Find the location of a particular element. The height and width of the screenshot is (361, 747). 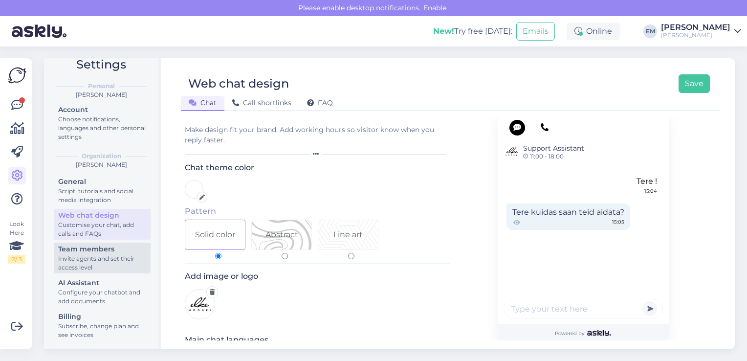

div: Invite agents and set their access level is located at coordinates (102, 263).